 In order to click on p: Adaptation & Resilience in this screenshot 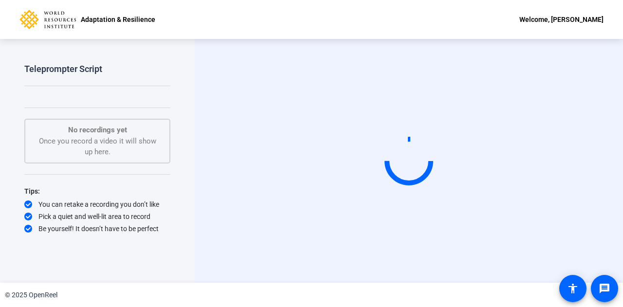, I will do `click(118, 19)`.